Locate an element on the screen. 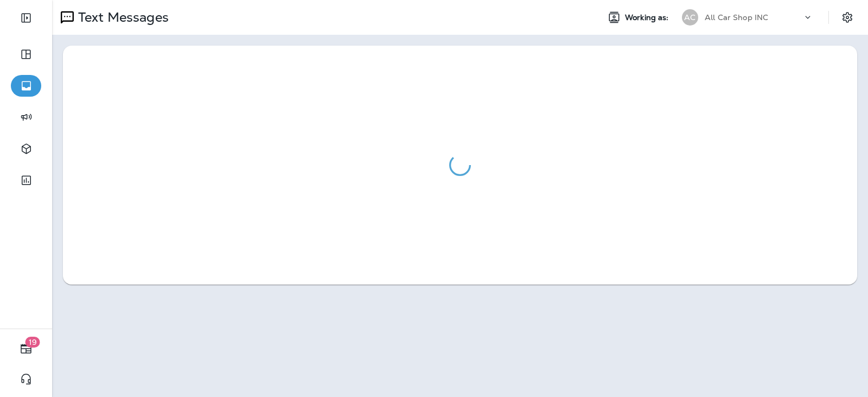  button: Settings is located at coordinates (848, 17).